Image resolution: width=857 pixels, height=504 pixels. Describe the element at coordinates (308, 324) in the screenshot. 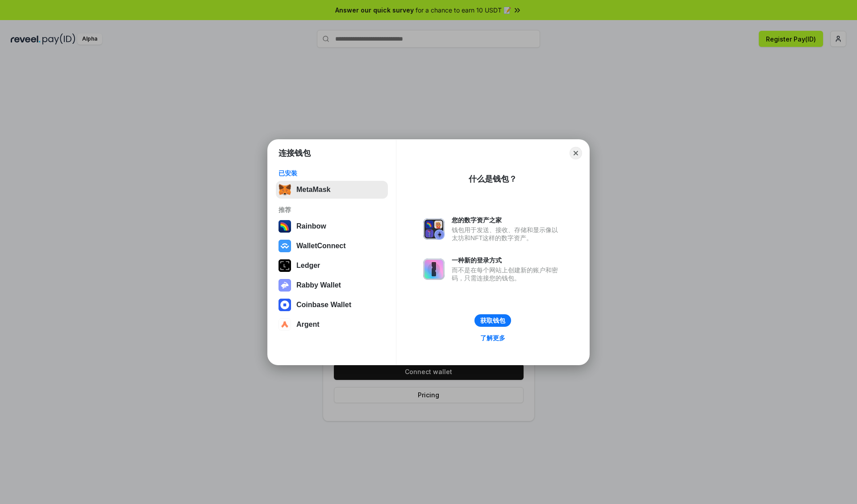

I see `div: Argent` at that location.